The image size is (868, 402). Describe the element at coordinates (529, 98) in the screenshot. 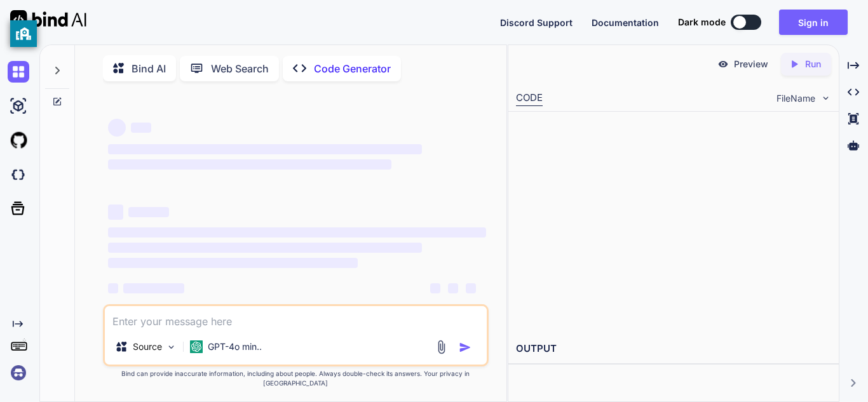

I see `div: CODE` at that location.